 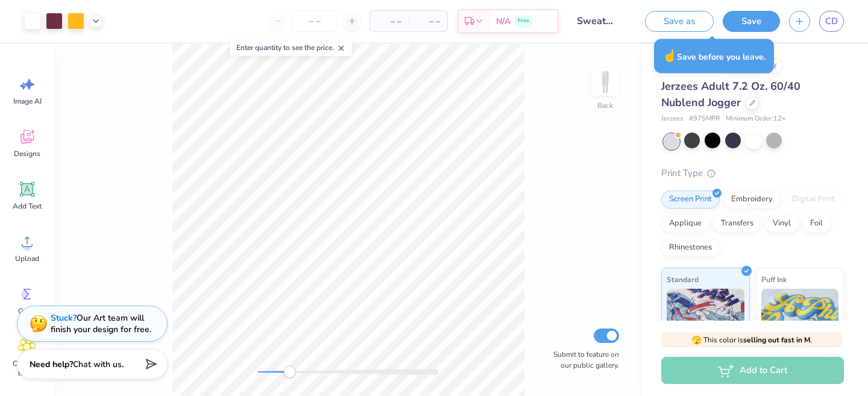 What do you see at coordinates (98, 364) in the screenshot?
I see `span: Chat with us.` at bounding box center [98, 364].